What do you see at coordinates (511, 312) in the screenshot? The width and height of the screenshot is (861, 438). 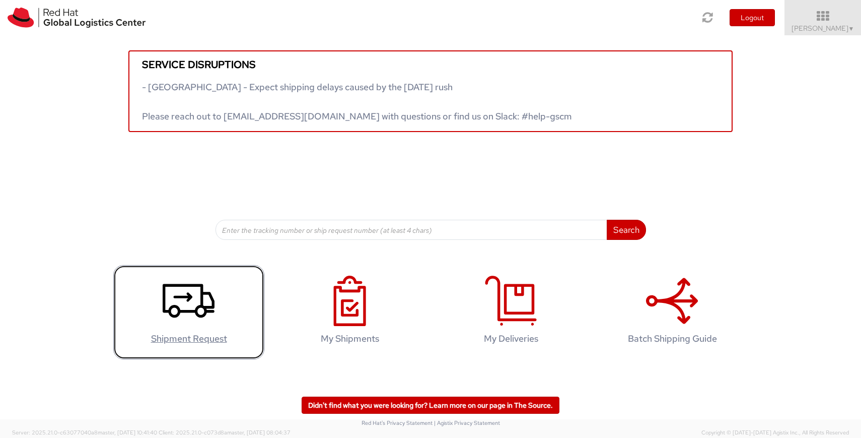 I see `a: My Deliveries` at bounding box center [511, 312].